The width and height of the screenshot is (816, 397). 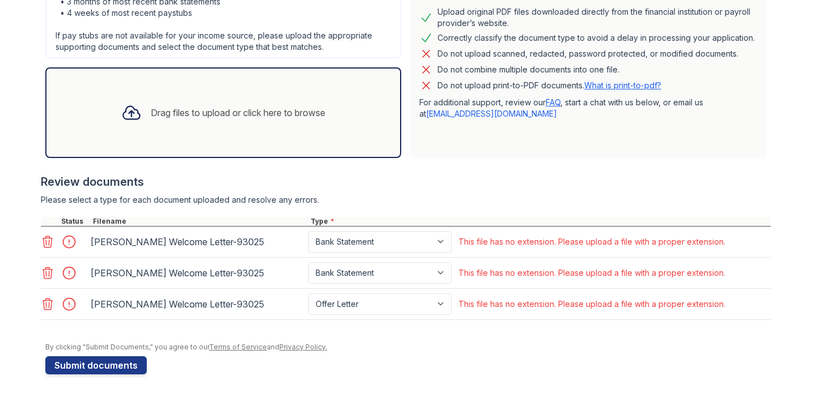 I want to click on div: Please select a type for each document uploaded and resolve any errors., so click(x=406, y=200).